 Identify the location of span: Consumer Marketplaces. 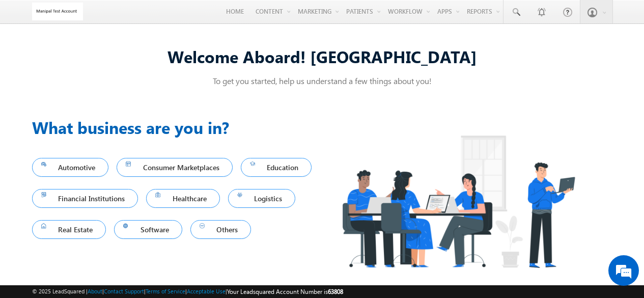
(175, 167).